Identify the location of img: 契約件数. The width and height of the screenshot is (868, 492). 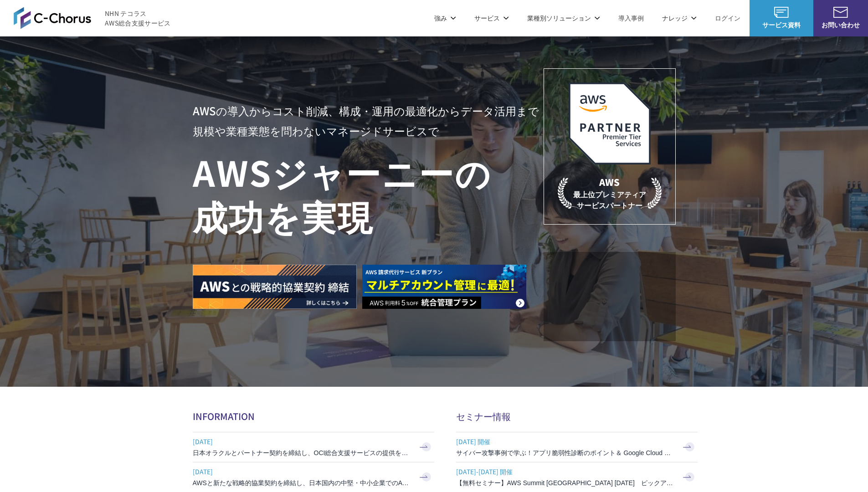
(610, 299).